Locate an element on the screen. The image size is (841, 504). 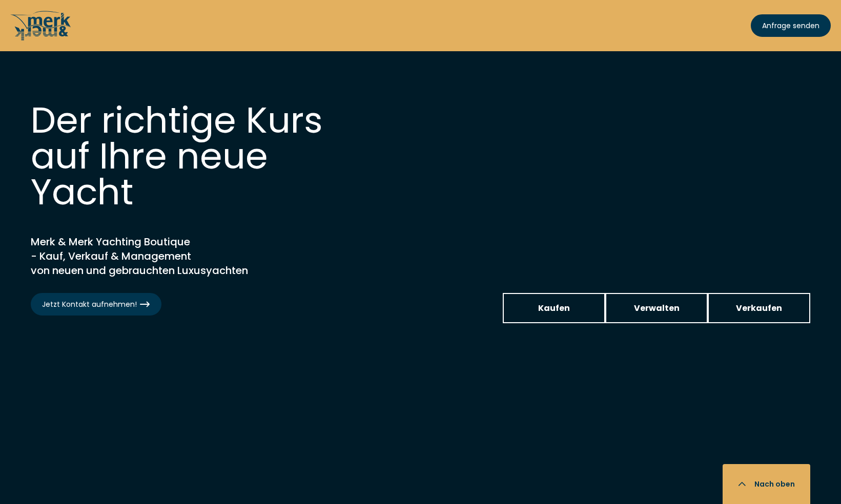
a: Jetzt Kontakt aufnehmen! is located at coordinates (96, 304).